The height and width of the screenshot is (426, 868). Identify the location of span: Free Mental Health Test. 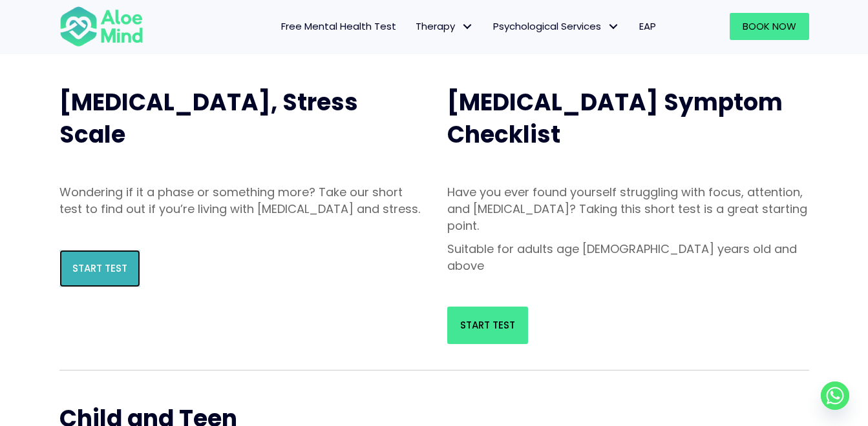
(339, 26).